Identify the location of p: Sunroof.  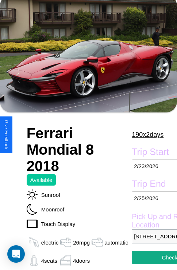
(49, 195).